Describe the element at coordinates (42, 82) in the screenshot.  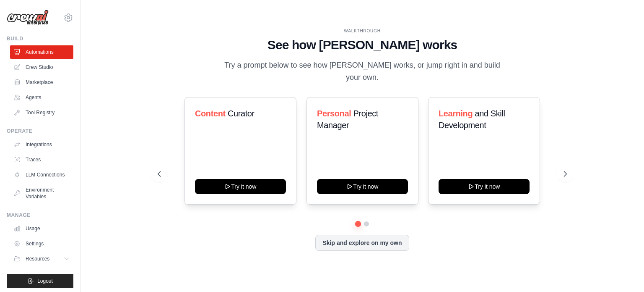
I see `a: Marketplace` at that location.